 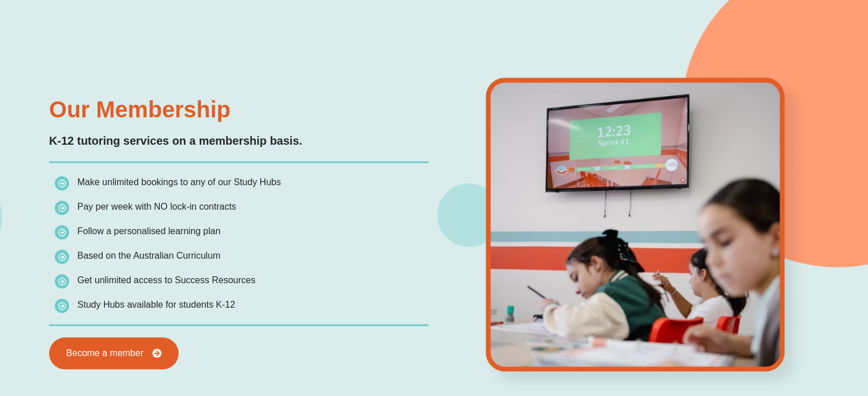 I want to click on span: Make unlimited bookings to any of our Study Hubs, so click(x=179, y=182).